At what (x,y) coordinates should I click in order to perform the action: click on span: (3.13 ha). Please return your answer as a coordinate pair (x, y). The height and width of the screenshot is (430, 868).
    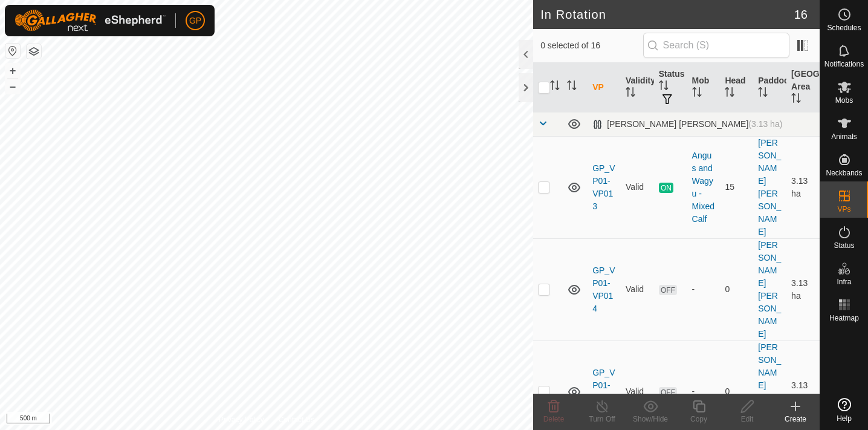
    Looking at the image, I should click on (765, 124).